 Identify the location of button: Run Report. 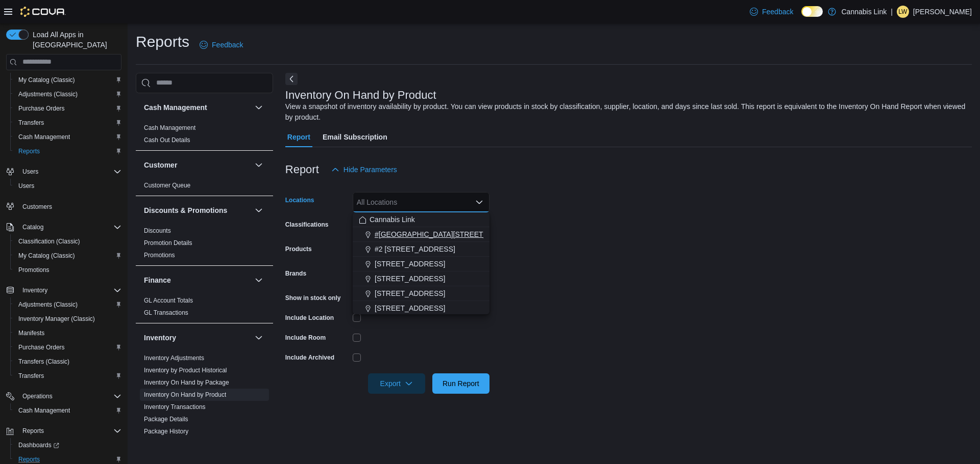
(461, 384).